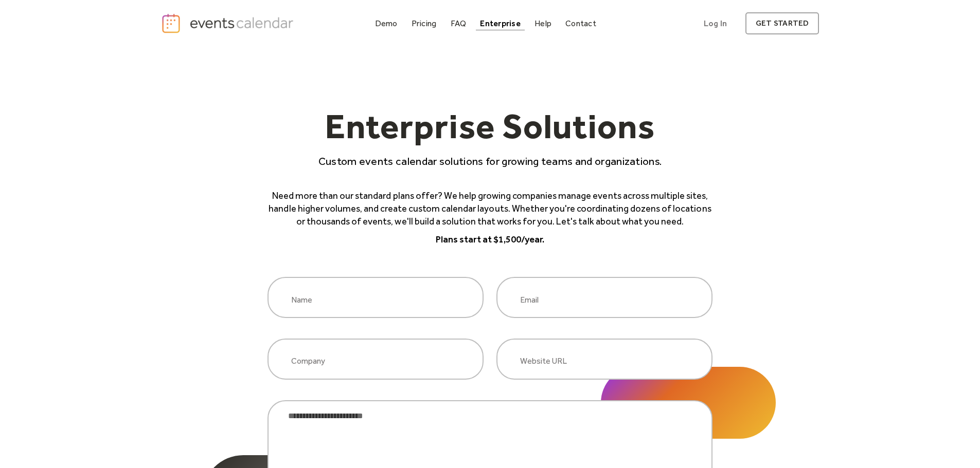  Describe the element at coordinates (458, 23) in the screenshot. I see `div: FAQ` at that location.